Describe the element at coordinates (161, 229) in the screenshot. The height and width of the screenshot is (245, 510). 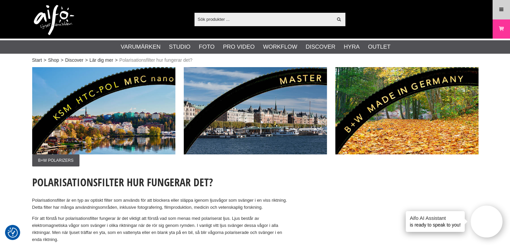
I see `p: För att förstå hur polarisationsfilter fungerar är det viktigt att förstå vad som menas med polar...` at that location.